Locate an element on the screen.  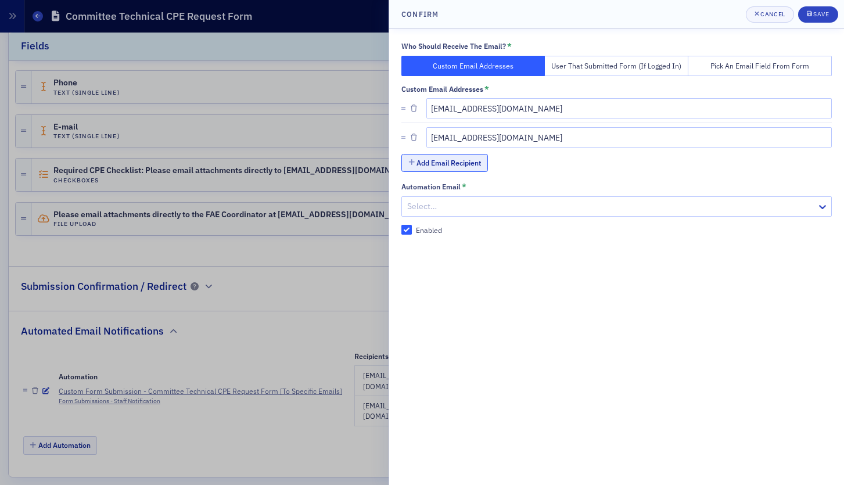
button: Custom Email Addresses is located at coordinates (473, 66).